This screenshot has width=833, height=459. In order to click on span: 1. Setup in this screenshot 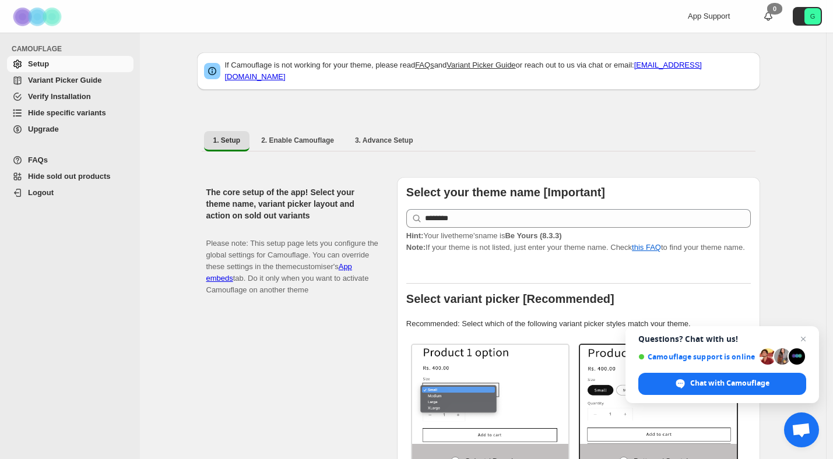, I will do `click(227, 140)`.